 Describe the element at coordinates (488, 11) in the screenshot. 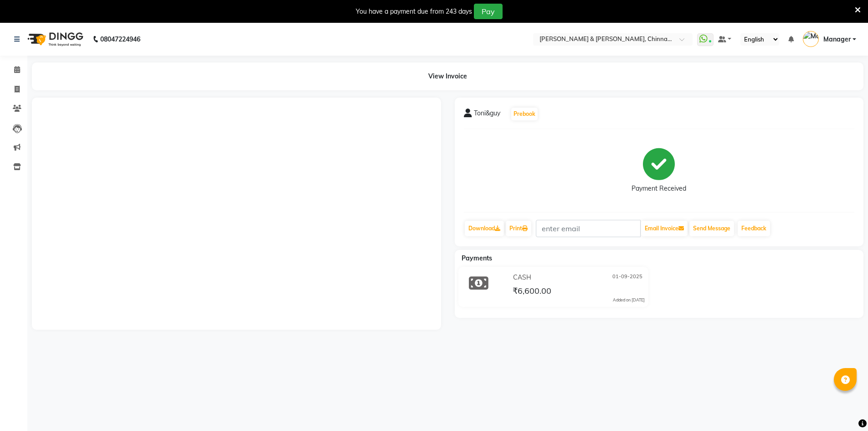

I see `button: Pay` at that location.